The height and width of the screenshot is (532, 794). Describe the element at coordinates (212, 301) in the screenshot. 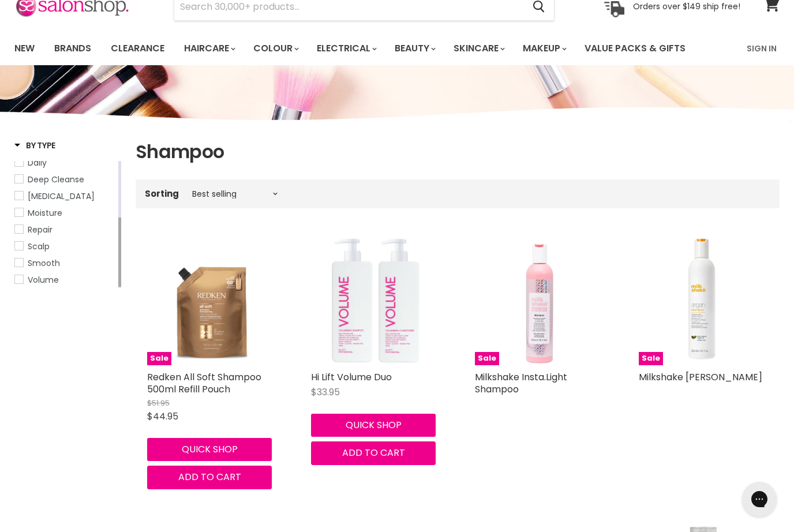

I see `img: Redken All Soft Shampoo 500ml Refill Pouch` at that location.